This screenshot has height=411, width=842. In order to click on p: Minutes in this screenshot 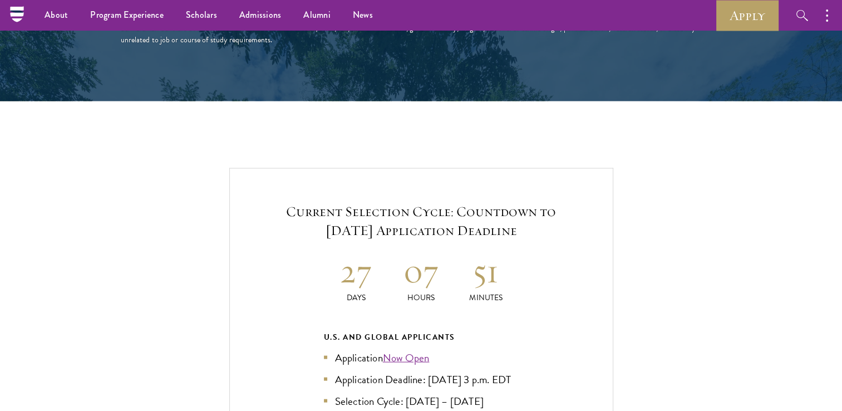, I will do `click(486, 297)`.